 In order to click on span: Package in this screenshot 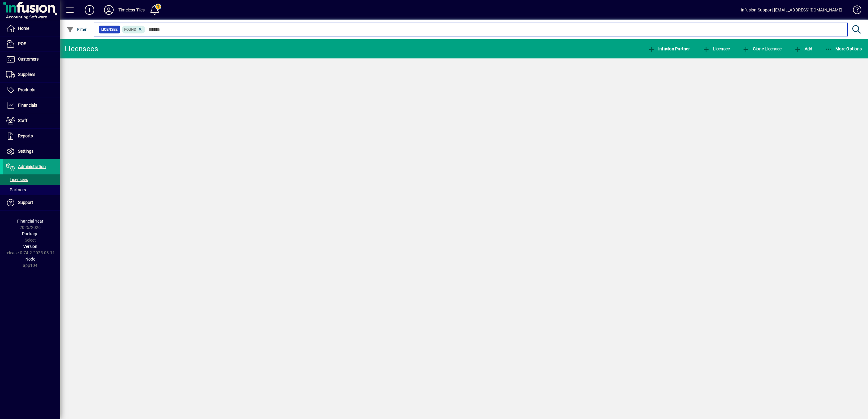, I will do `click(30, 234)`.